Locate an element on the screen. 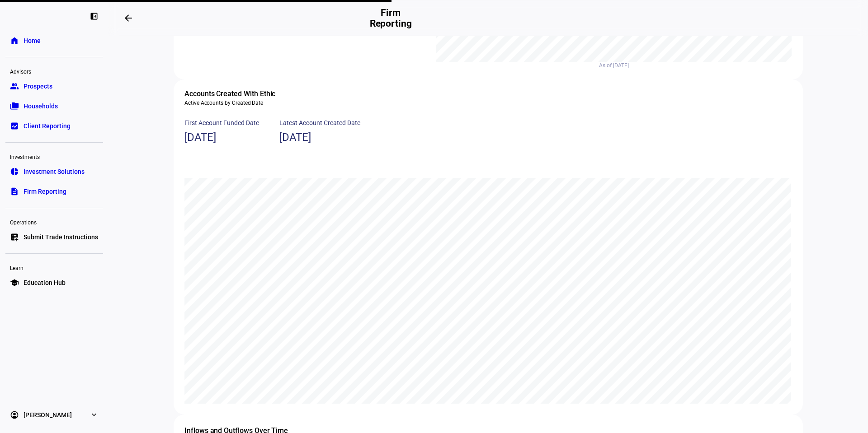 The image size is (868, 433). eth-mat-symbol: pie_chart is located at coordinates (15, 172).